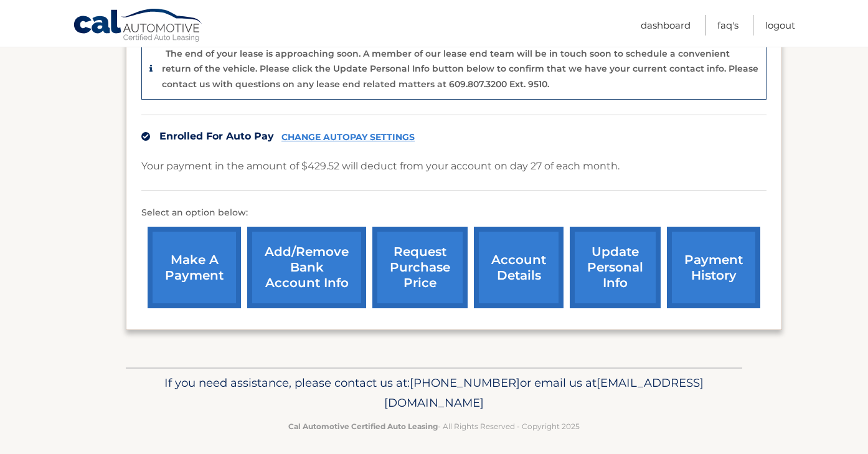 Image resolution: width=868 pixels, height=454 pixels. Describe the element at coordinates (145, 136) in the screenshot. I see `img: check.svg` at that location.